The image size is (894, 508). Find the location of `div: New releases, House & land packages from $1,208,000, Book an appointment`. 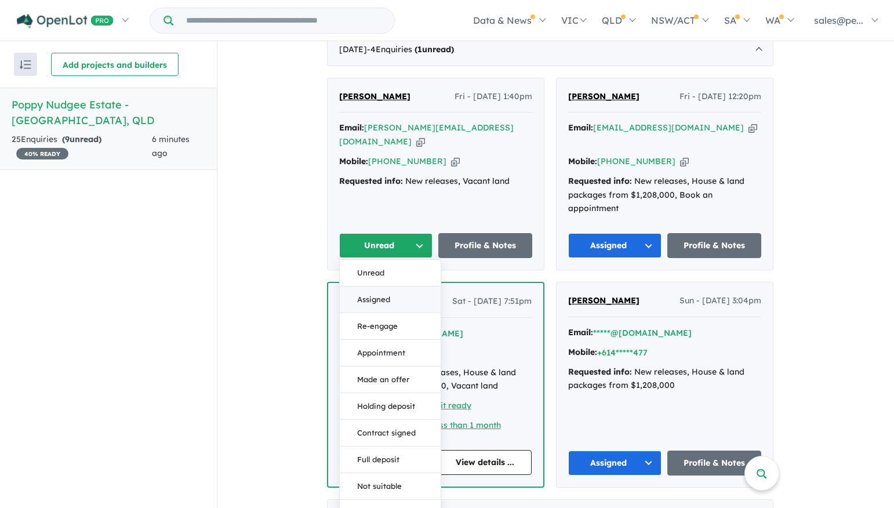

div: New releases, House & land packages from $1,208,000, Book an appointment is located at coordinates (665, 195).